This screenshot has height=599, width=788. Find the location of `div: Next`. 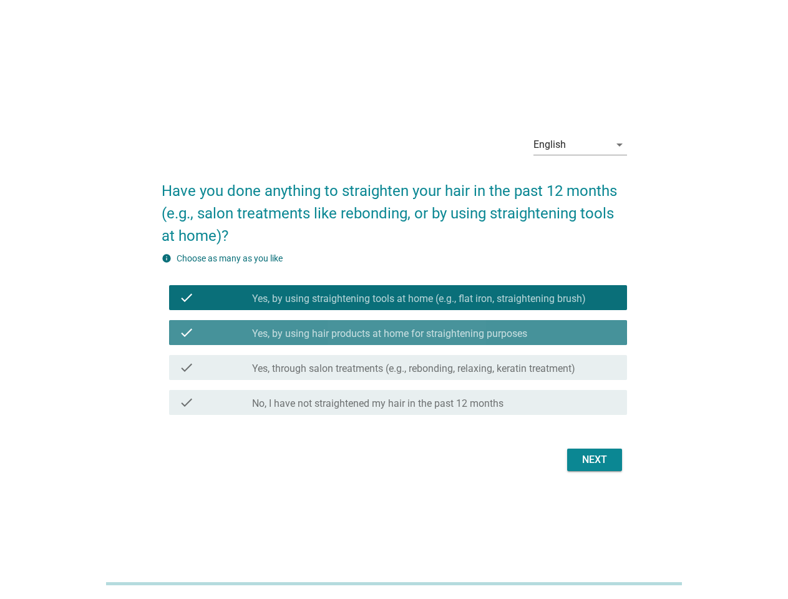

div: Next is located at coordinates (595, 460).